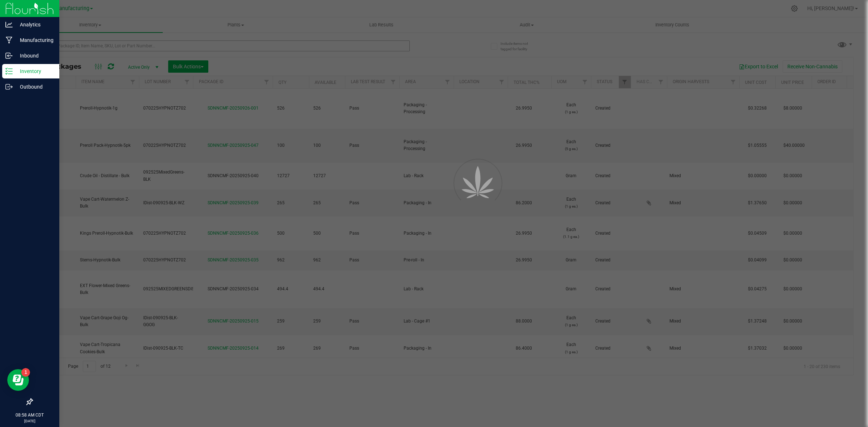 Image resolution: width=868 pixels, height=427 pixels. What do you see at coordinates (9, 87) in the screenshot?
I see `inline-svg: Outbound` at bounding box center [9, 87].